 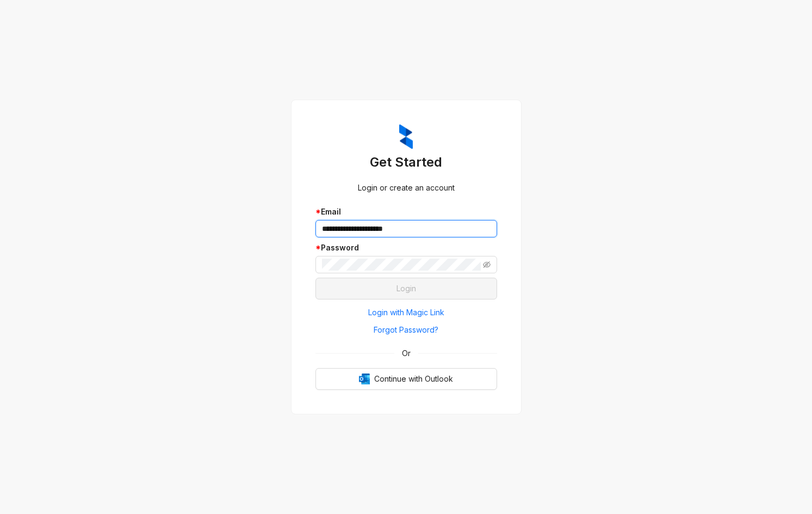 I want to click on span: Login with Magic Link, so click(x=406, y=312).